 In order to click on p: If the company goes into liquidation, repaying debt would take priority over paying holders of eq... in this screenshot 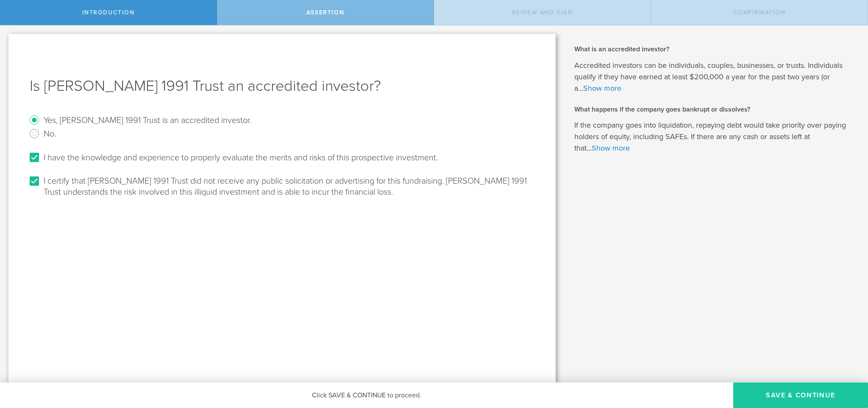, I will do `click(715, 137)`.